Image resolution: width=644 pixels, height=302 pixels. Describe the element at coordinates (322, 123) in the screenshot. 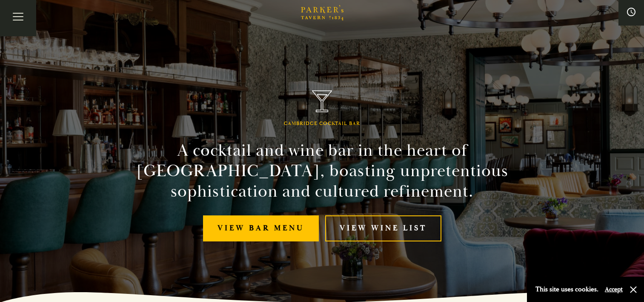

I see `h1: Cambridge Cocktail Bar` at that location.